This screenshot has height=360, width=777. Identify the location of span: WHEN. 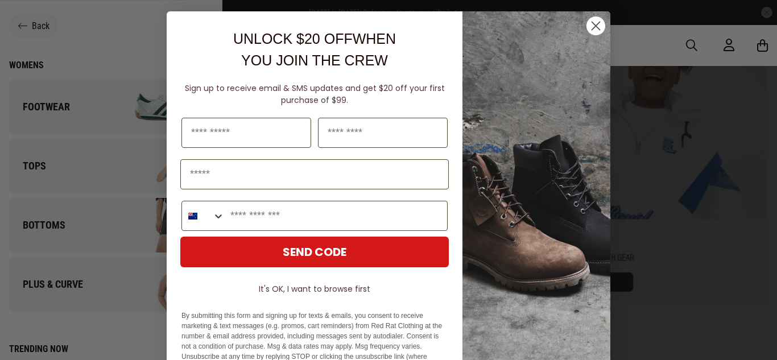
(374, 39).